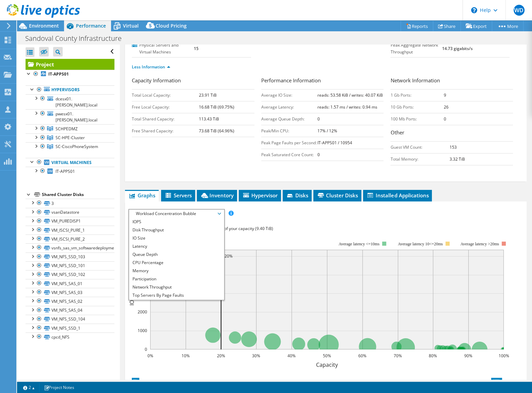 The image size is (532, 393). What do you see at coordinates (65, 171) in the screenshot?
I see `span: IT-APPS01` at bounding box center [65, 171].